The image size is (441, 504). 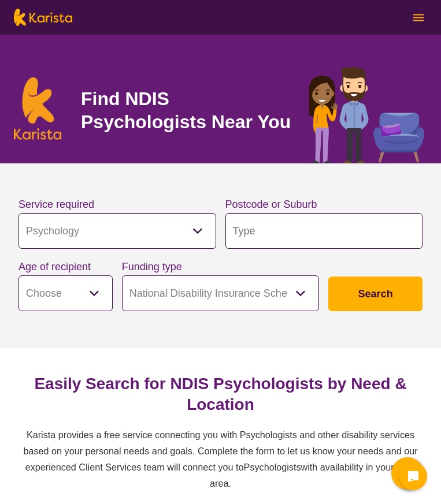 What do you see at coordinates (222, 451) in the screenshot?
I see `span: Karista provides a free service connecting you with Psychologists and other disability services b...` at bounding box center [222, 451].